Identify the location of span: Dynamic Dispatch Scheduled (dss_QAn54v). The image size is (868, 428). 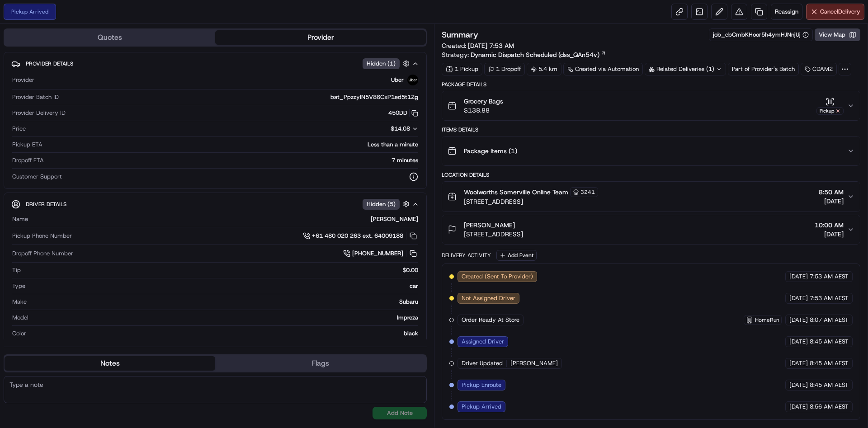
(535, 55).